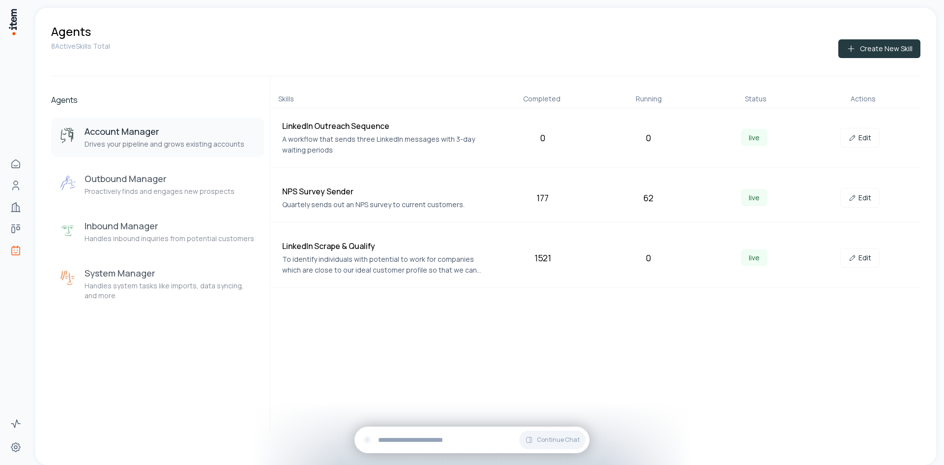 Image resolution: width=944 pixels, height=465 pixels. What do you see at coordinates (384, 145) in the screenshot?
I see `p: A workflow that sends three LinkedIn messages with 3-day waiting periods` at bounding box center [384, 145].